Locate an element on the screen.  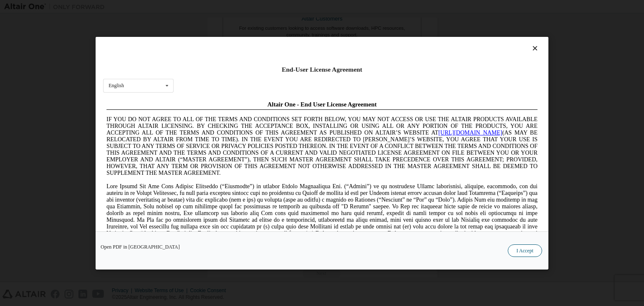
span: Lore Ipsumd Sit Ame Cons Adipisc Elitseddo (“Eiusmodte”) in utlabor Etdolo Magnaaliqua Eni. (“Adm... is located at coordinates (219, 115).